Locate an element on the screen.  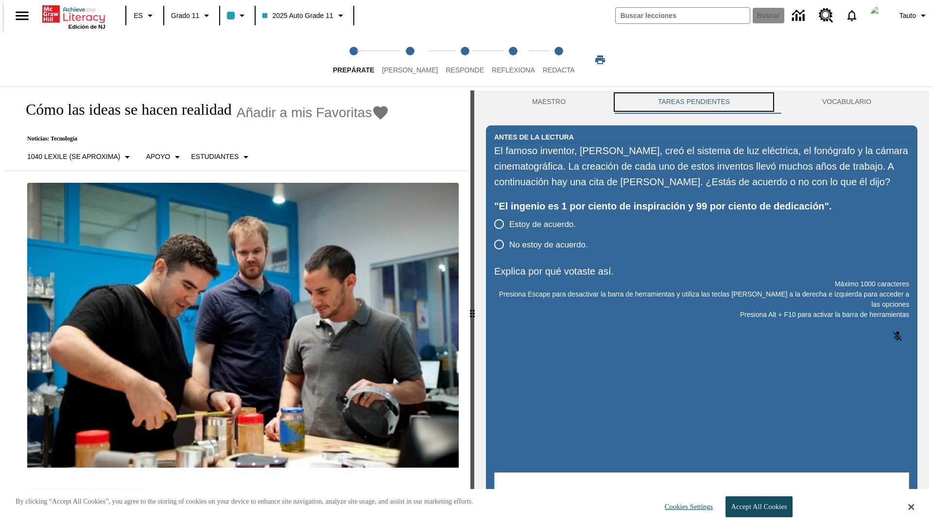
p: Presiona Alt + F10 para activar la barra de herramientas is located at coordinates (702, 314).